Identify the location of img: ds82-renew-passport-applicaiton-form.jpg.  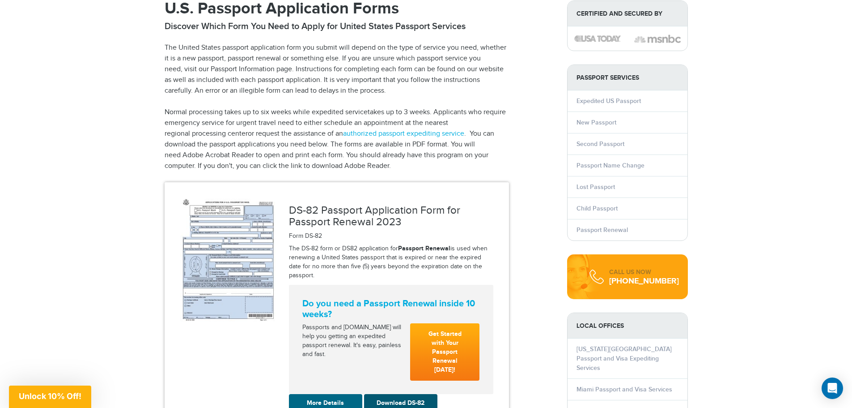
(228, 258).